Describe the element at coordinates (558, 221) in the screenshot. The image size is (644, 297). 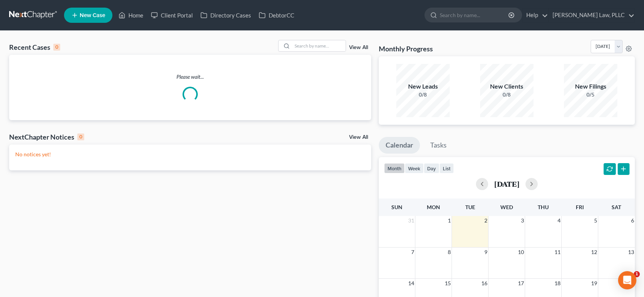
I see `span: 4` at that location.